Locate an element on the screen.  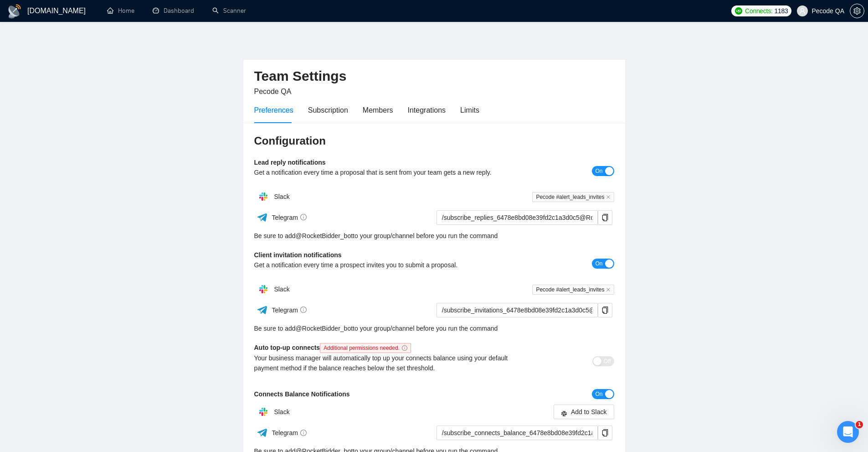
button: slackAdd to Slack is located at coordinates (583, 412).